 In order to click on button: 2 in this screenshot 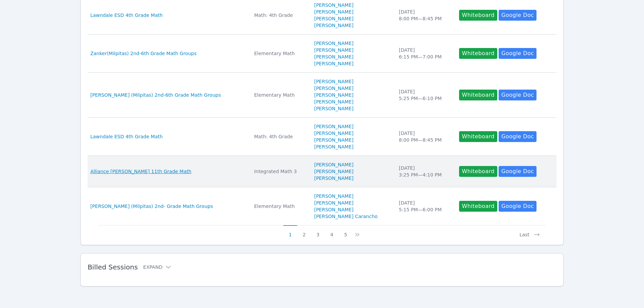, I will do `click(304, 231)`.